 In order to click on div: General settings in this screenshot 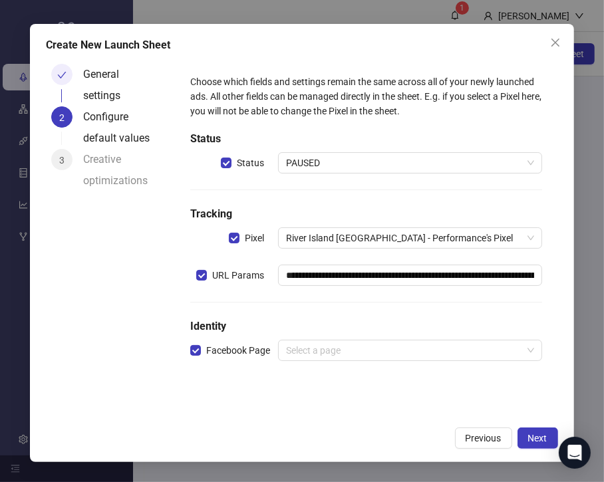, I will do `click(126, 85)`.